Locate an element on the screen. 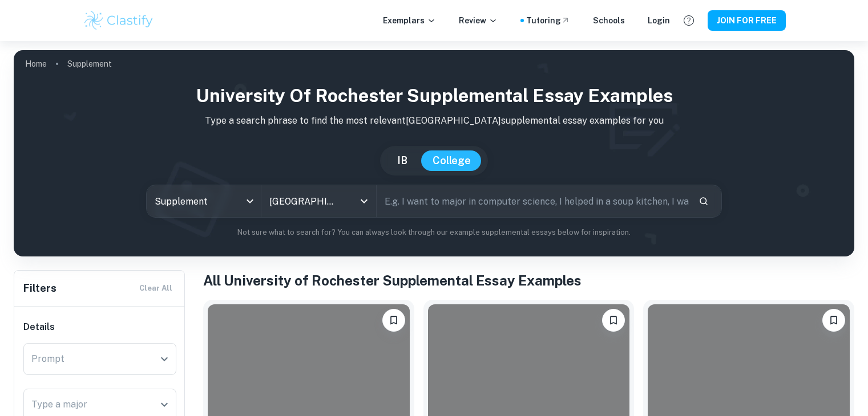 This screenshot has width=868, height=416. a: Home is located at coordinates (36, 64).